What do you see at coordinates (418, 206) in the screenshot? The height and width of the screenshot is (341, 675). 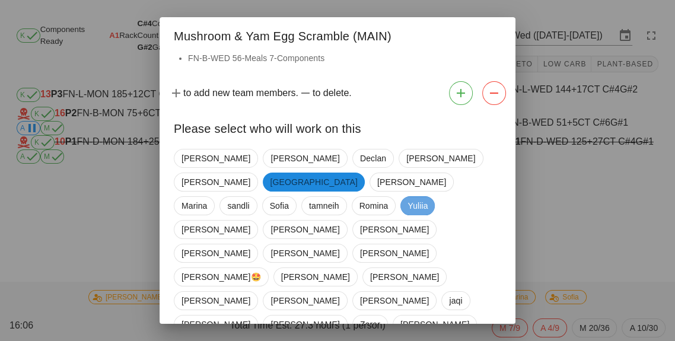 I see `span: Yuliia` at bounding box center [418, 206].